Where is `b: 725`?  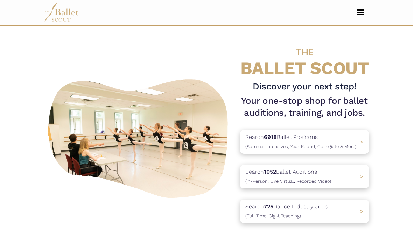 b: 725 is located at coordinates (269, 206).